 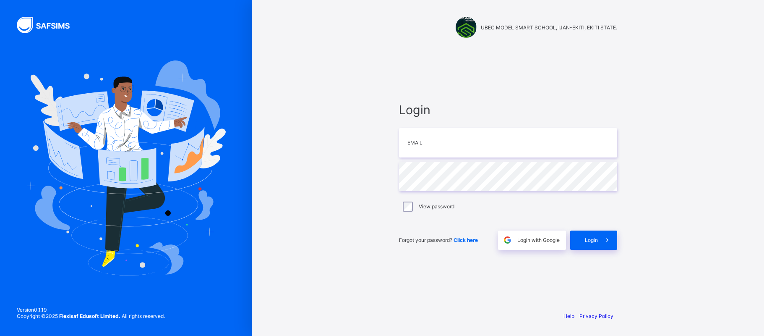 What do you see at coordinates (90, 315) in the screenshot?
I see `strong: Flexisaf Edusoft Limited.` at bounding box center [90, 315].